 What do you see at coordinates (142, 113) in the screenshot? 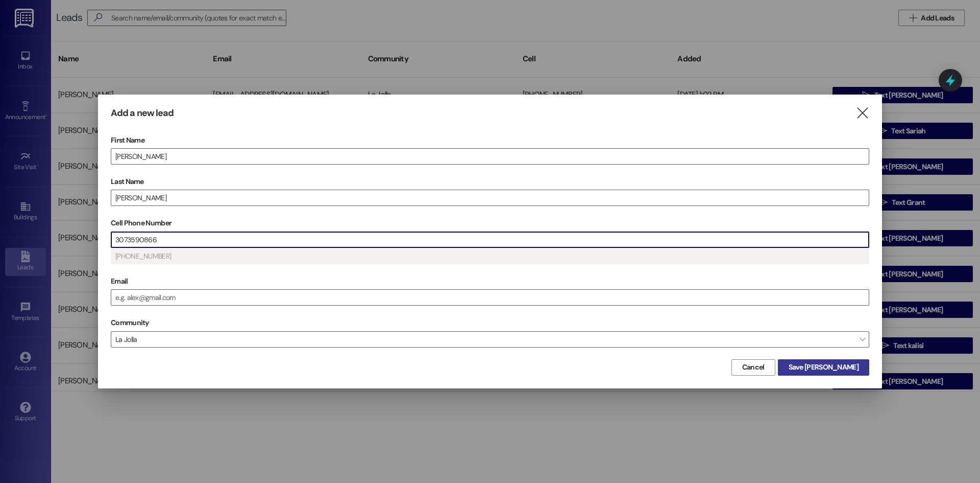
I see `h3: Add a new lead` at bounding box center [142, 113].